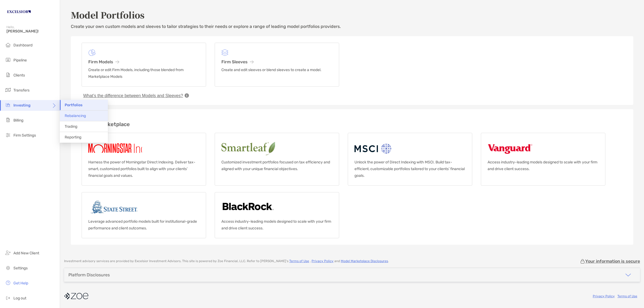 The height and width of the screenshot is (308, 644). Describe the element at coordinates (8, 268) in the screenshot. I see `img: settings icon` at that location.